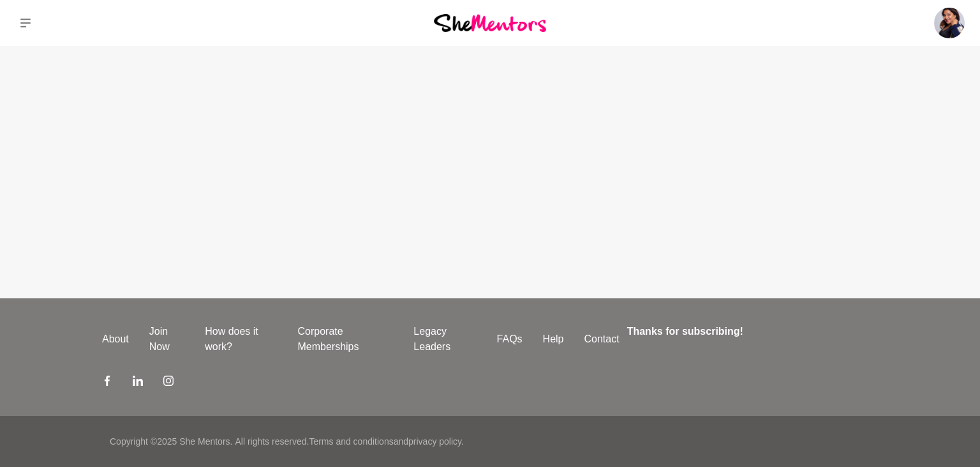  Describe the element at coordinates (444, 339) in the screenshot. I see `a: Legacy Leaders` at that location.